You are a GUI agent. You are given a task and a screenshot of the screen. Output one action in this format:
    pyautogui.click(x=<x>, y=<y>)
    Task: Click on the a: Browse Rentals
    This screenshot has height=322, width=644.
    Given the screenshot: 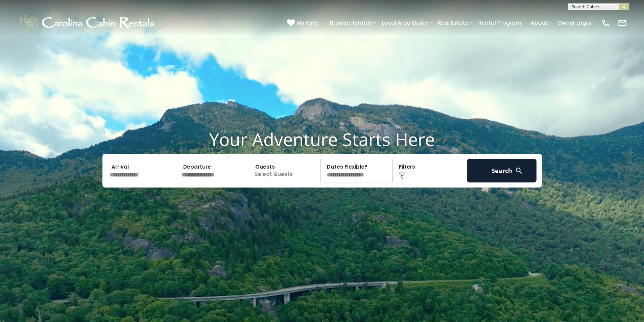 What is the action you would take?
    pyautogui.click(x=351, y=23)
    